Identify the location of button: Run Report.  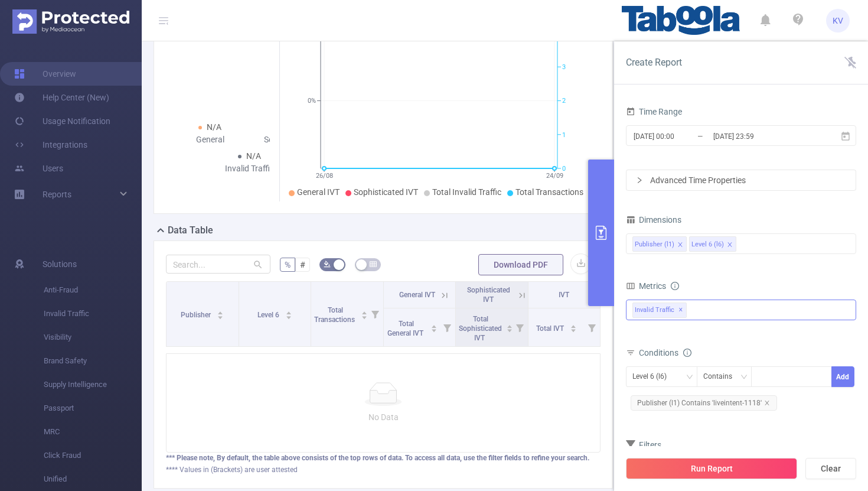
(711, 469).